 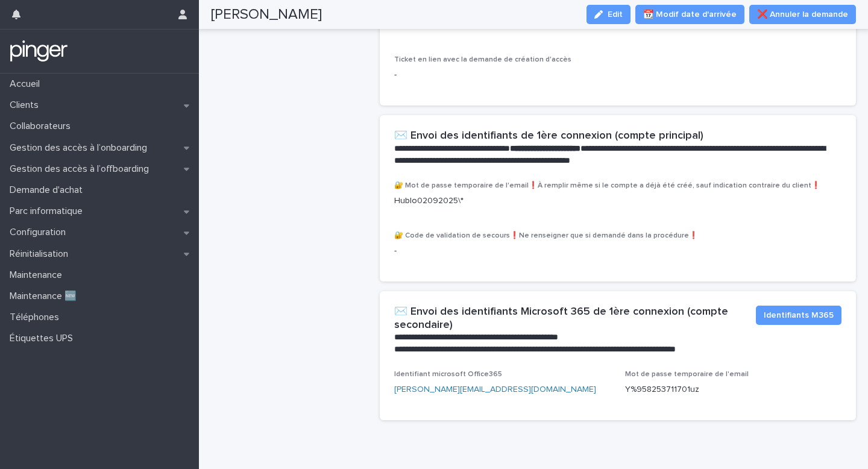 I want to click on p: Téléphones, so click(x=36, y=318).